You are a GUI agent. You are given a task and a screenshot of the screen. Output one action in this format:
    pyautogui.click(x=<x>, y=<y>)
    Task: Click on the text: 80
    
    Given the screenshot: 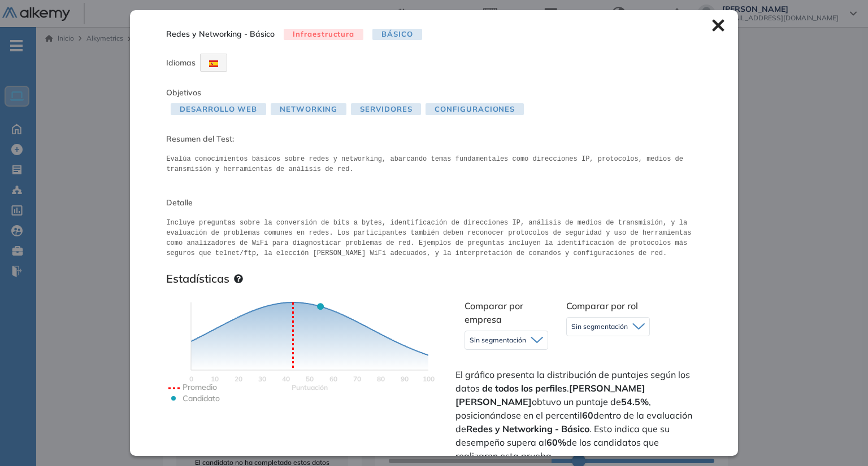 What is the action you would take?
    pyautogui.click(x=381, y=379)
    